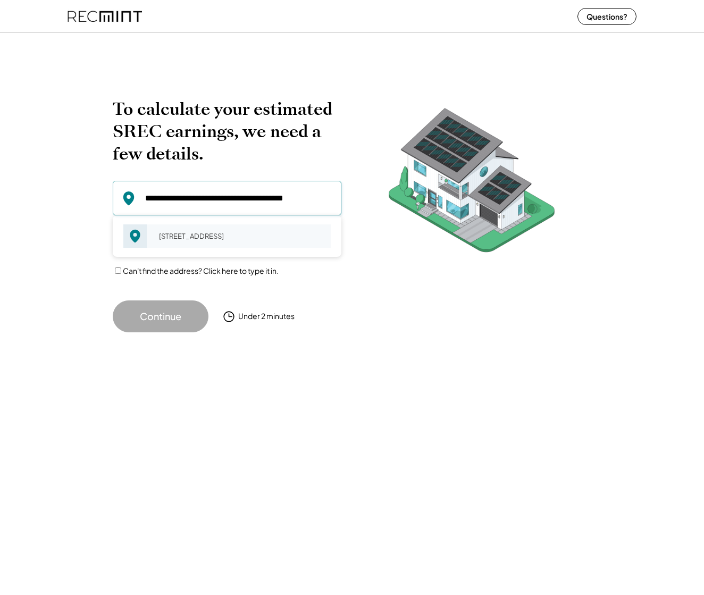 This screenshot has width=704, height=595. Describe the element at coordinates (472, 183) in the screenshot. I see `img: RecMintArtboard%207.png` at that location.